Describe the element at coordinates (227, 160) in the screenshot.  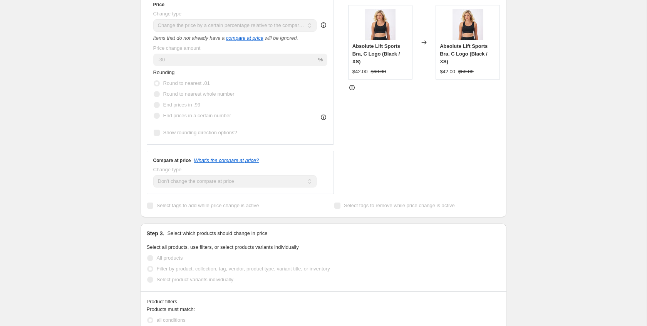
I see `button: What's the compare at price?` at that location.